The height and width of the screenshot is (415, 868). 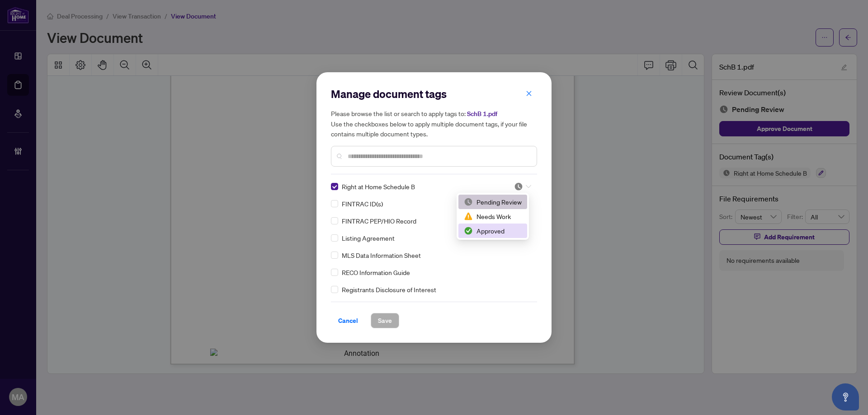 I want to click on span: MLS Data Information Sheet, so click(x=381, y=256).